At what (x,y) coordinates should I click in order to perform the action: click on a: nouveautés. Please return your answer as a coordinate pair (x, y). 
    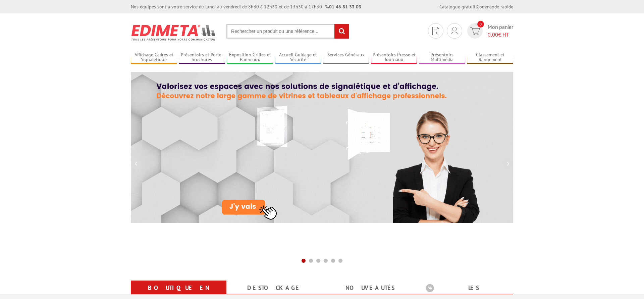
    Looking at the image, I should click on (370, 288).